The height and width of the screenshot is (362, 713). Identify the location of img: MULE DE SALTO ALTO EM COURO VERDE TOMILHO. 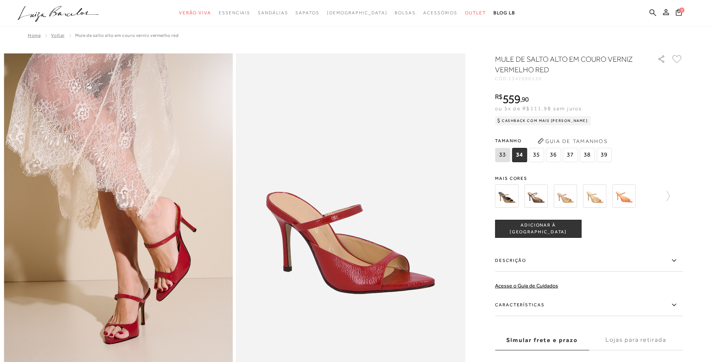
(536, 196).